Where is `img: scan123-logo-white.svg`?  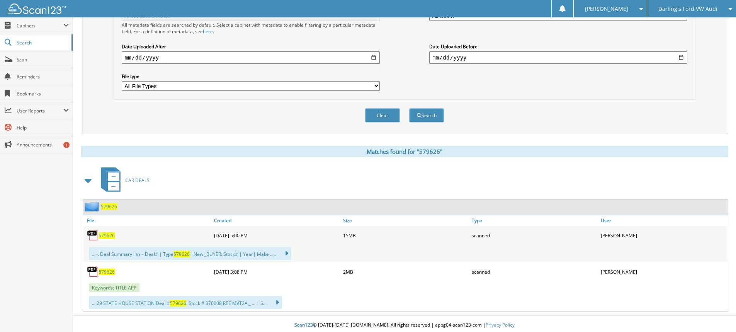
img: scan123-logo-white.svg is located at coordinates (37, 9).